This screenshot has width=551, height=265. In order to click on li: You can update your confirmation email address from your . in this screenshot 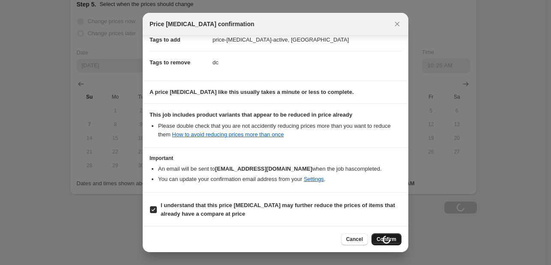, I will do `click(280, 179)`.